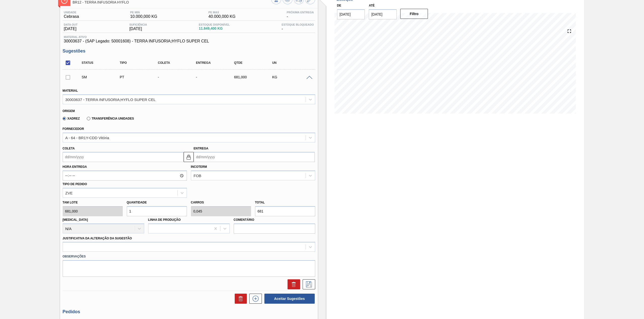 This screenshot has width=644, height=319. What do you see at coordinates (201, 149) in the screenshot?
I see `label: Entrega` at bounding box center [201, 149].